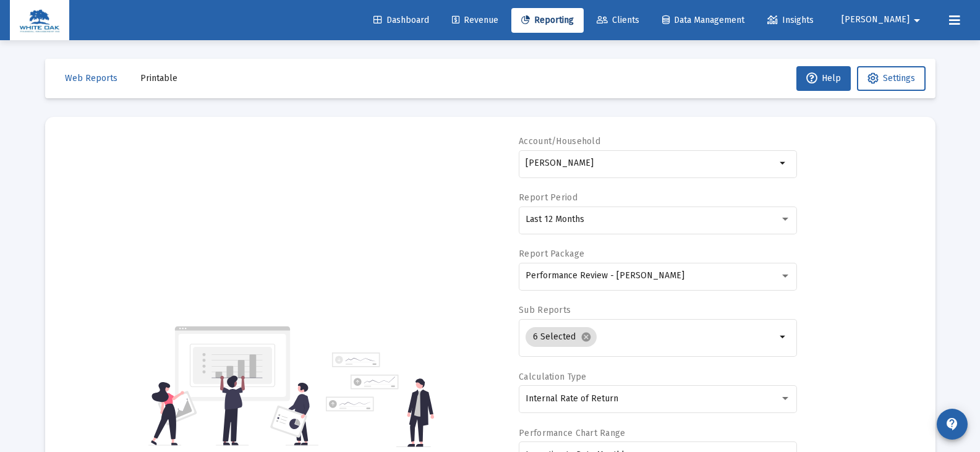  What do you see at coordinates (474, 20) in the screenshot?
I see `a: Revenue` at bounding box center [474, 20].